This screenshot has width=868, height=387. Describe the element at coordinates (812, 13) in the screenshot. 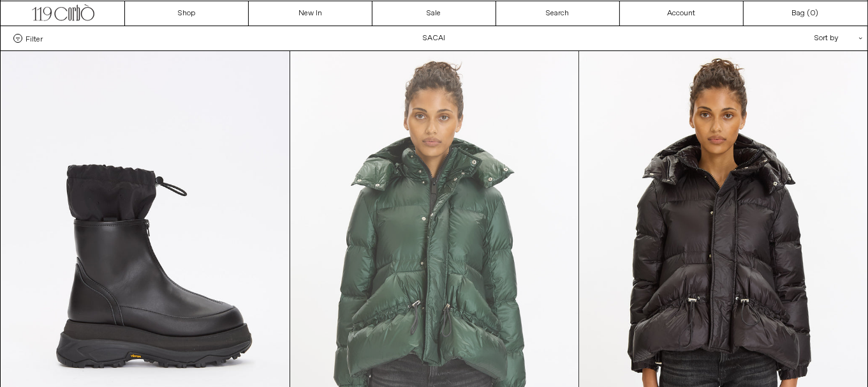

I see `span: 0` at that location.